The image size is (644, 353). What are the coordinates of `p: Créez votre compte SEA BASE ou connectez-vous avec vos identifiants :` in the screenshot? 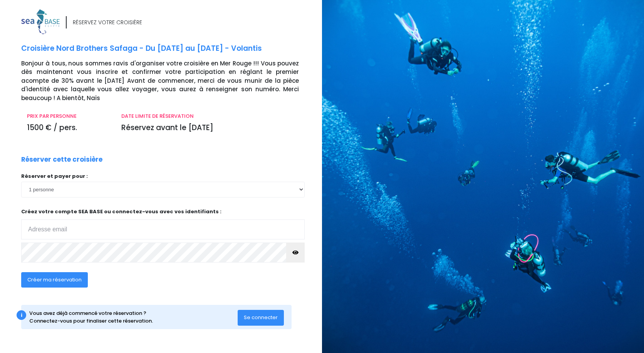 It's located at (163, 224).